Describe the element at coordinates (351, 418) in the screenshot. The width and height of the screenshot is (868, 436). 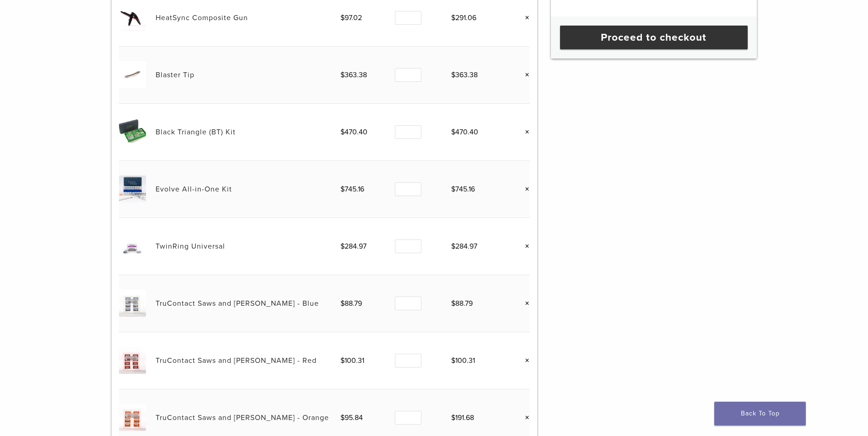
I see `bdi: 95.84` at that location.